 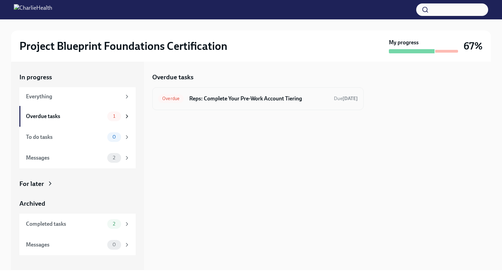 I want to click on h3: 67%, so click(x=473, y=46).